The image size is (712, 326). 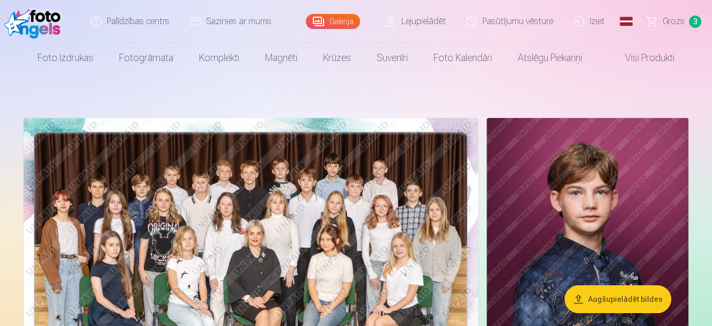 What do you see at coordinates (35, 21) in the screenshot?
I see `img: /fa1` at bounding box center [35, 21].